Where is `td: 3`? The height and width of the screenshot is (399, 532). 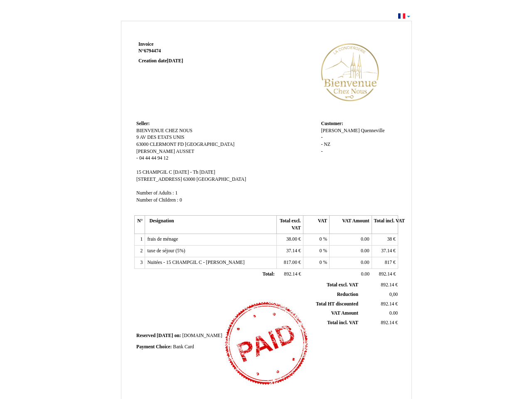
td: 3 is located at coordinates (140, 263).